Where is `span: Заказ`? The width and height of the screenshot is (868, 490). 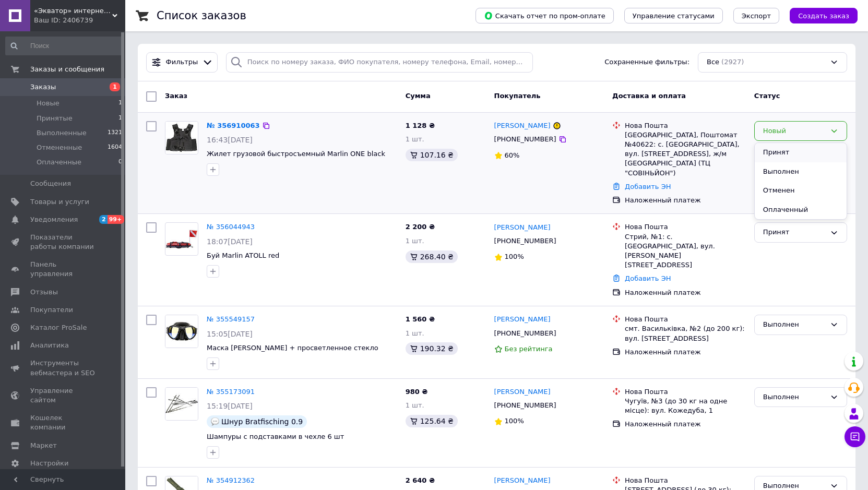
span: Заказ is located at coordinates (176, 95).